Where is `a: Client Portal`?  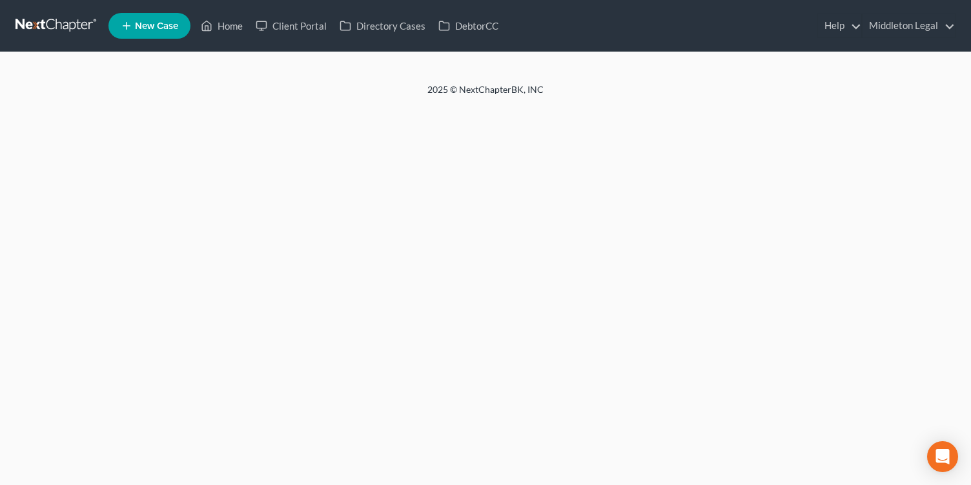
a: Client Portal is located at coordinates (291, 26).